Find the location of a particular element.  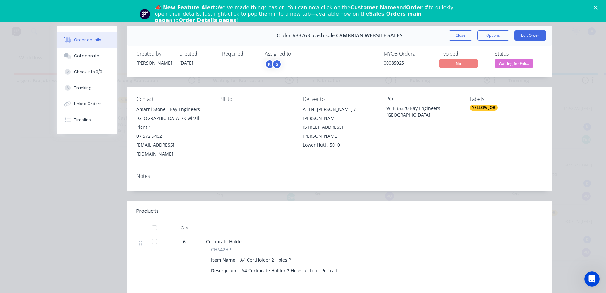

div: Assigned to is located at coordinates (297, 54).